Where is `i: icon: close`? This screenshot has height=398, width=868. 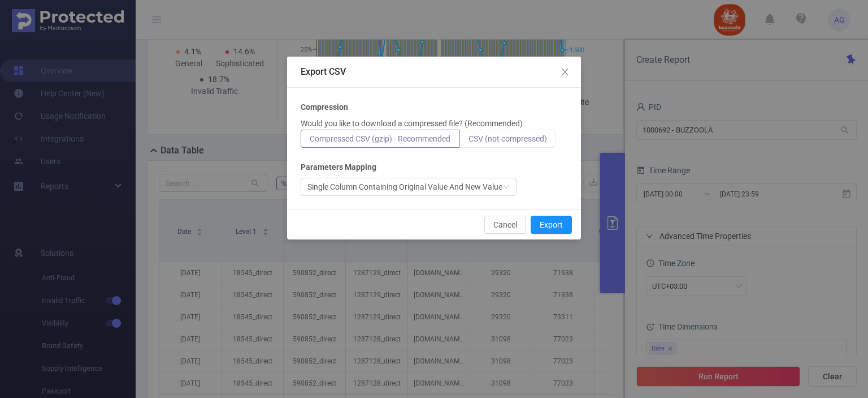 i: icon: close is located at coordinates (565, 72).